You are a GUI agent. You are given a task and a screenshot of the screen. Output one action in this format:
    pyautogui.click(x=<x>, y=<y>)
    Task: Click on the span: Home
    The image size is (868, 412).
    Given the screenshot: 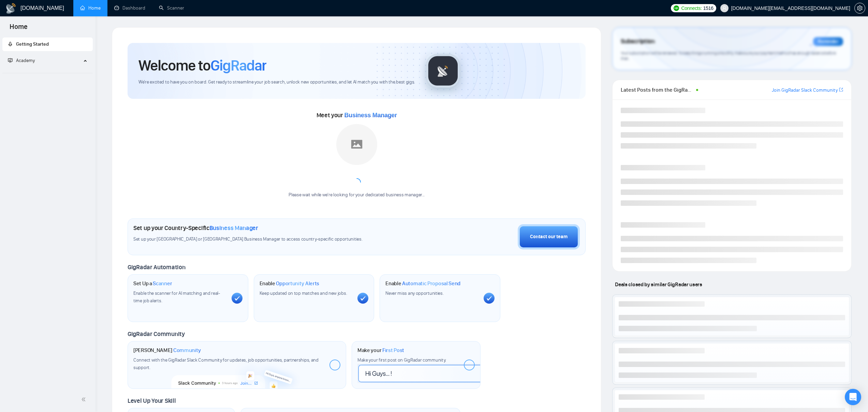 What is the action you would take?
    pyautogui.click(x=18, y=29)
    